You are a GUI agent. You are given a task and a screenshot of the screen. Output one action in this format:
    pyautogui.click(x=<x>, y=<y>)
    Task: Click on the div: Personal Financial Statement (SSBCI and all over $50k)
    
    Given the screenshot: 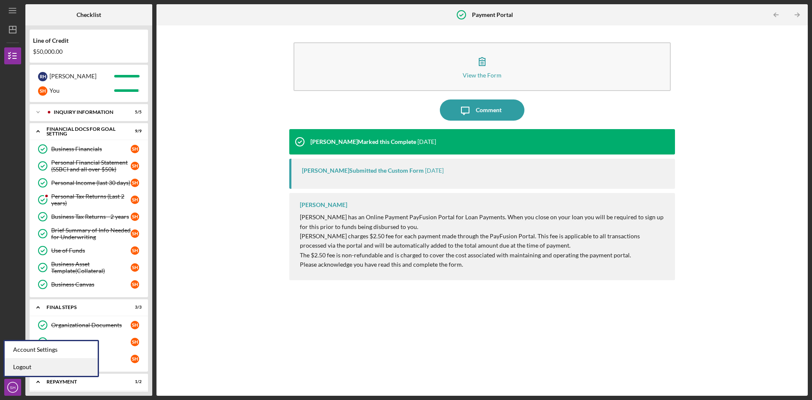 What is the action you would take?
    pyautogui.click(x=91, y=166)
    